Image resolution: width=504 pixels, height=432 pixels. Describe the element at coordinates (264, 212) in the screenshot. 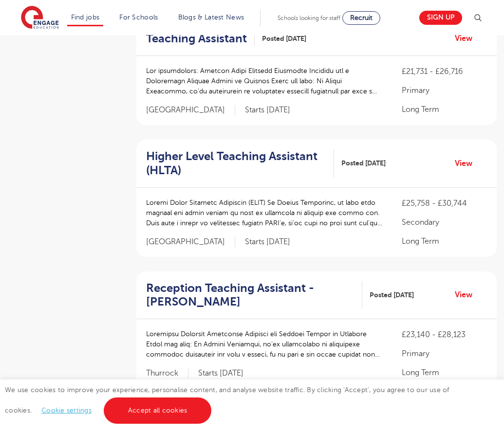

I see `p: Loremi Dolor Sitametc Adipiscin (ELIT) Se Doeius Temporinc, ut labo etdo magnaal eni admin veniam...` at that location.